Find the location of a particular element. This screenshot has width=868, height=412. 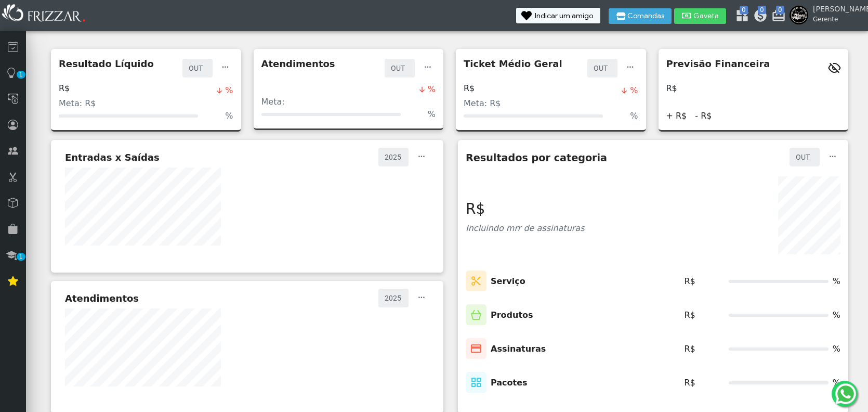

h5: Atendimentos is located at coordinates (102, 298).